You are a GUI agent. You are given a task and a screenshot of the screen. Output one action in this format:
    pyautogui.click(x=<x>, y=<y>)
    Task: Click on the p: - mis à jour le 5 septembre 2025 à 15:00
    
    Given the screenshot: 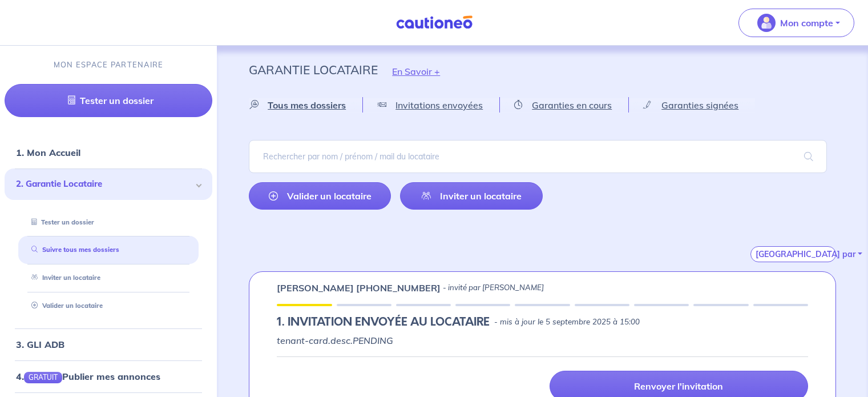 What is the action you would take?
    pyautogui.click(x=567, y=322)
    